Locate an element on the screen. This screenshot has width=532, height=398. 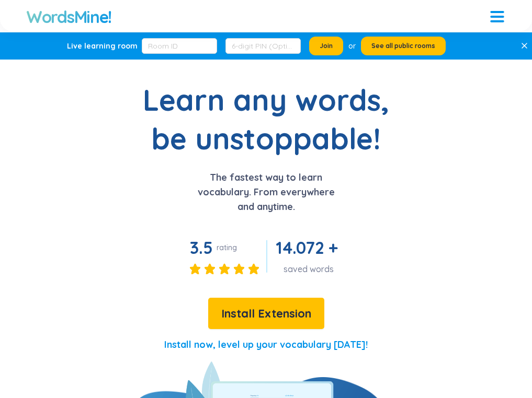
div: Live learning room is located at coordinates (102, 46).